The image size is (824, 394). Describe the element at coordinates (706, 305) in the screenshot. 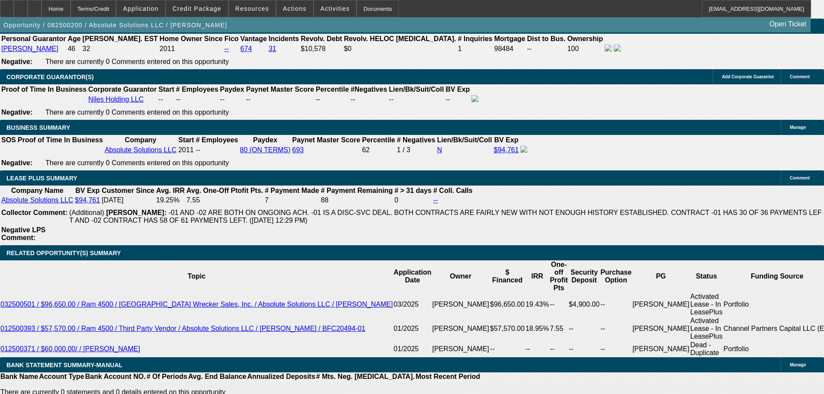

I see `td: Activated Lease - In LeasePlus` at that location.